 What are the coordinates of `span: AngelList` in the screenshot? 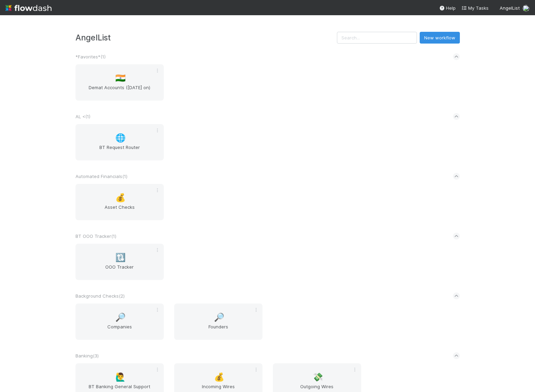 It's located at (509, 8).